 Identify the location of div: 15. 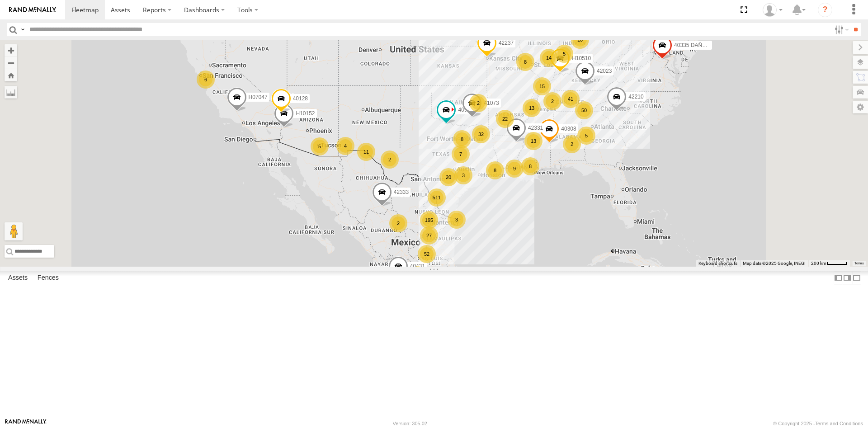
(542, 86).